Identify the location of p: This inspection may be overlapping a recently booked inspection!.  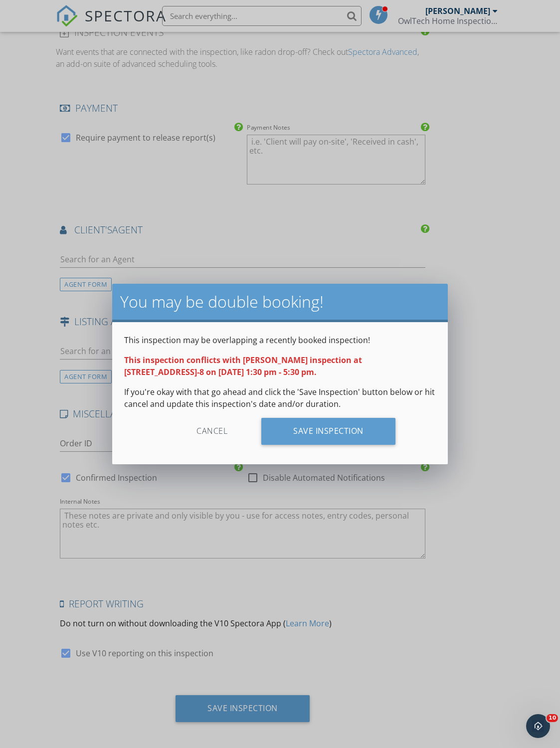
(280, 340).